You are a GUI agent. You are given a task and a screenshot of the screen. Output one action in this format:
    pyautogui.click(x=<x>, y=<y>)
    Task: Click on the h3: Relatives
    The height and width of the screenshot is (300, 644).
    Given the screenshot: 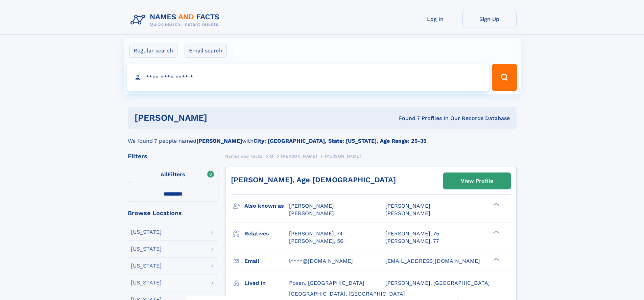 What is the action you would take?
    pyautogui.click(x=267, y=234)
    